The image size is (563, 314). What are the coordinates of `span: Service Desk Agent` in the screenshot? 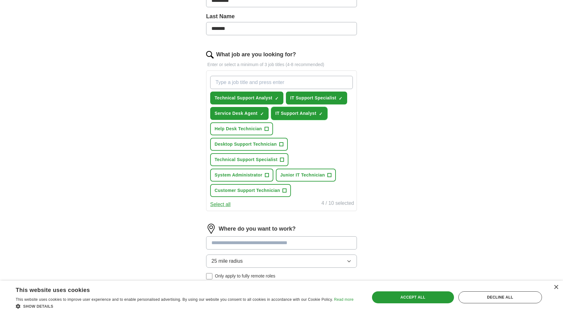 It's located at (236, 113).